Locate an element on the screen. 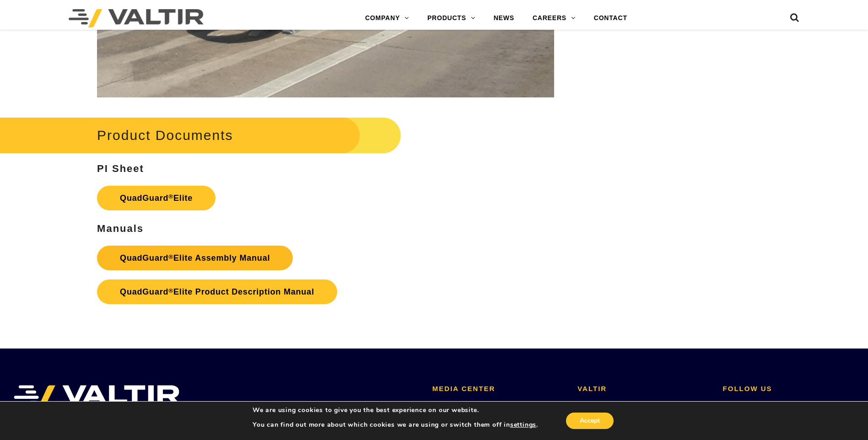 The height and width of the screenshot is (440, 868). button: Accept is located at coordinates (589, 421).